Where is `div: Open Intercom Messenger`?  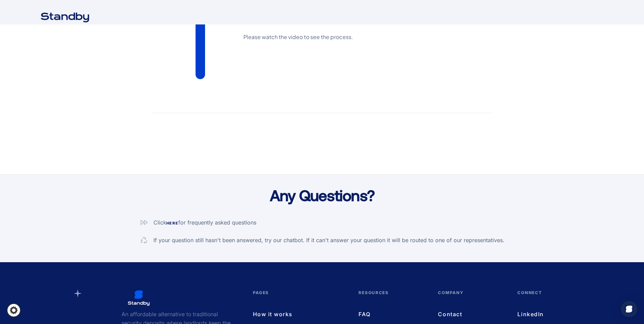 div: Open Intercom Messenger is located at coordinates (629, 309).